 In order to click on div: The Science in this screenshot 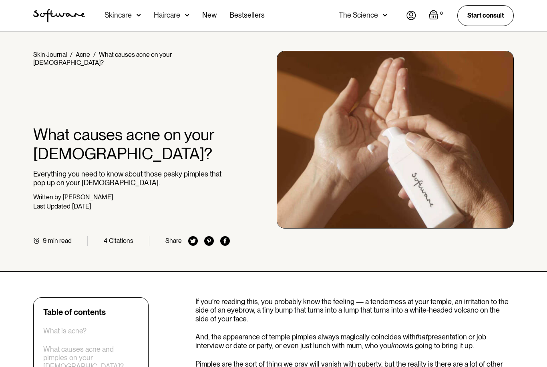, I will do `click(358, 15)`.